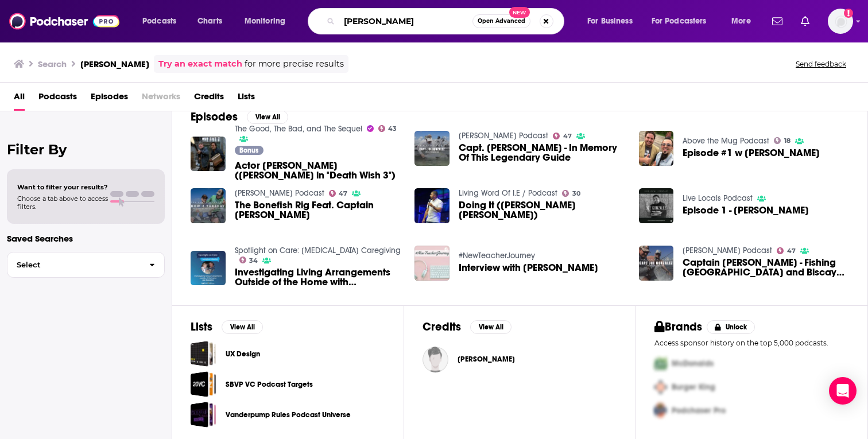 This screenshot has height=439, width=868. I want to click on span: More, so click(741, 21).